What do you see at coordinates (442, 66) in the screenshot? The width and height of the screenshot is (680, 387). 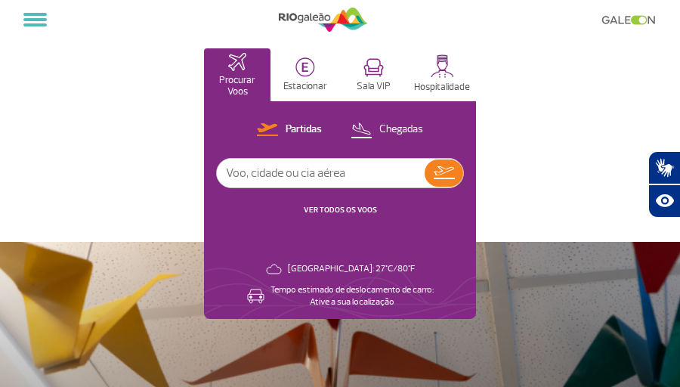 I see `img: hospitality.svg` at bounding box center [442, 66].